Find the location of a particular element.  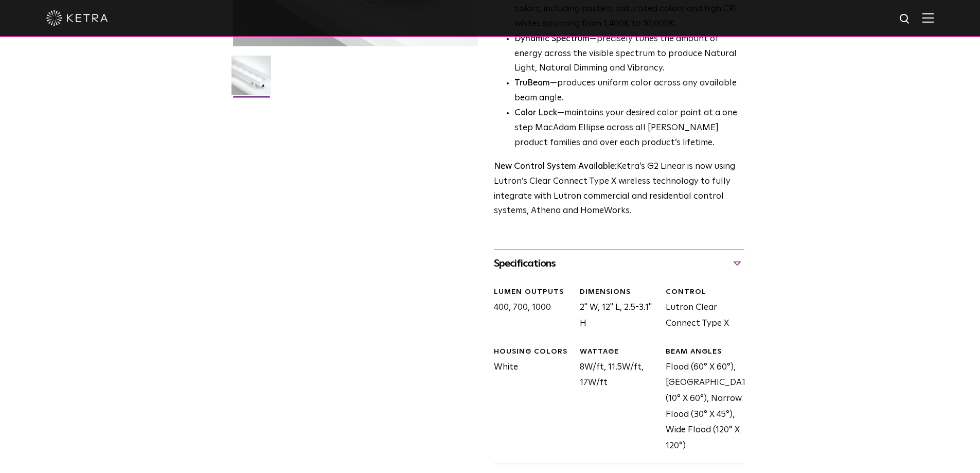

p: Ketra’s G2 Linear is now using Lutron’s Clear Connect Type X wireless technology to fully integra... is located at coordinates (619, 189).